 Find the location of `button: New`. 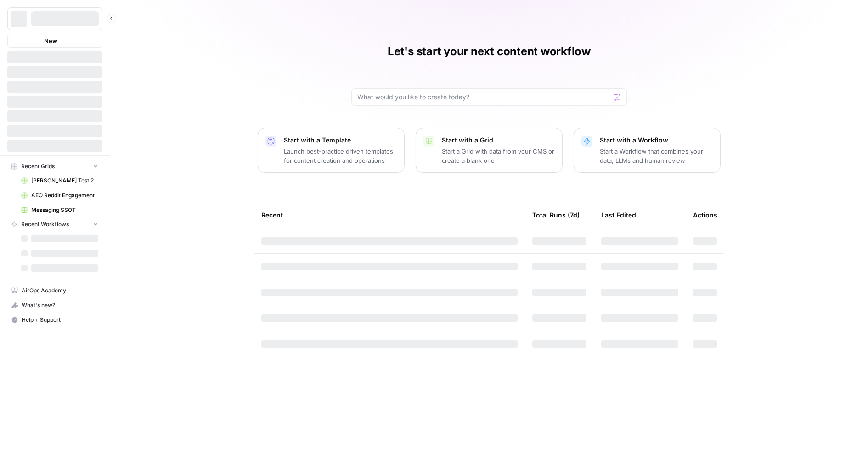

button: New is located at coordinates (55, 41).